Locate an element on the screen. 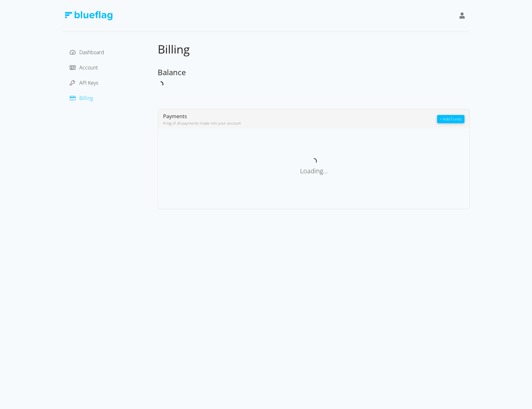  span: Dashboard is located at coordinates (92, 52).